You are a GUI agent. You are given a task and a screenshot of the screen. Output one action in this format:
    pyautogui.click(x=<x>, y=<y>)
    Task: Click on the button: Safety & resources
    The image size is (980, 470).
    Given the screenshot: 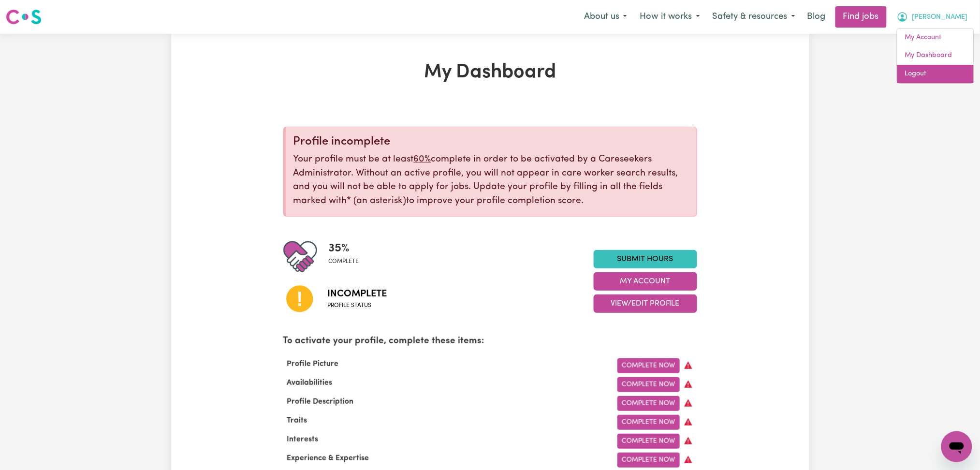 What is the action you would take?
    pyautogui.click(x=754, y=17)
    